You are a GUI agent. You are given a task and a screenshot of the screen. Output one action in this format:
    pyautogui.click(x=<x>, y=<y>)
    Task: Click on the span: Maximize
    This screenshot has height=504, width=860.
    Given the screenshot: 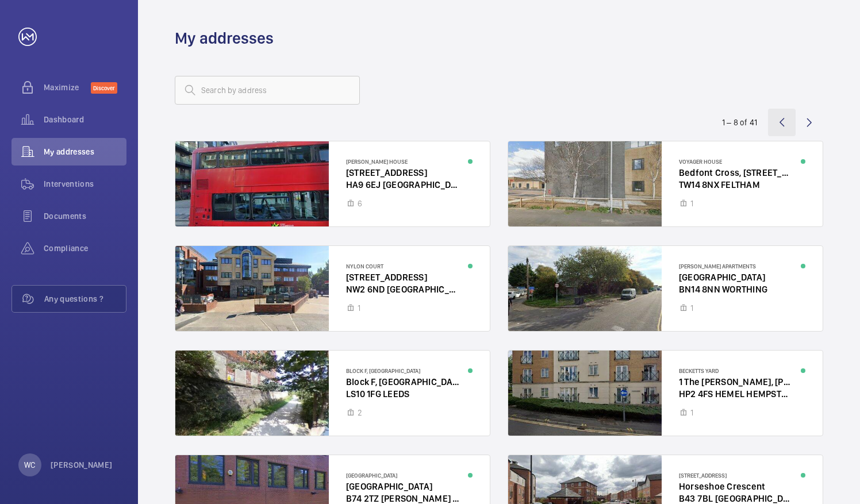 What is the action you would take?
    pyautogui.click(x=67, y=88)
    